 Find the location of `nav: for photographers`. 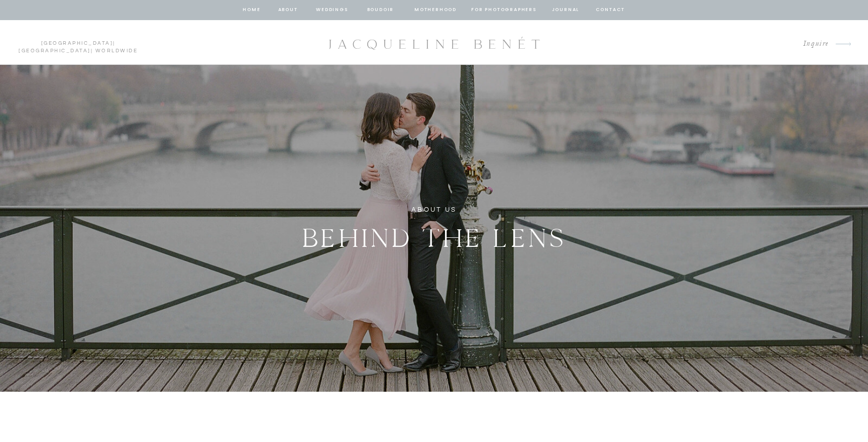

nav: for photographers is located at coordinates (504, 10).